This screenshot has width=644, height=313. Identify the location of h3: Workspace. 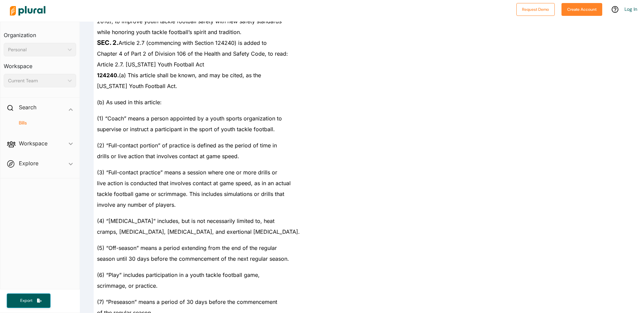
(40, 63).